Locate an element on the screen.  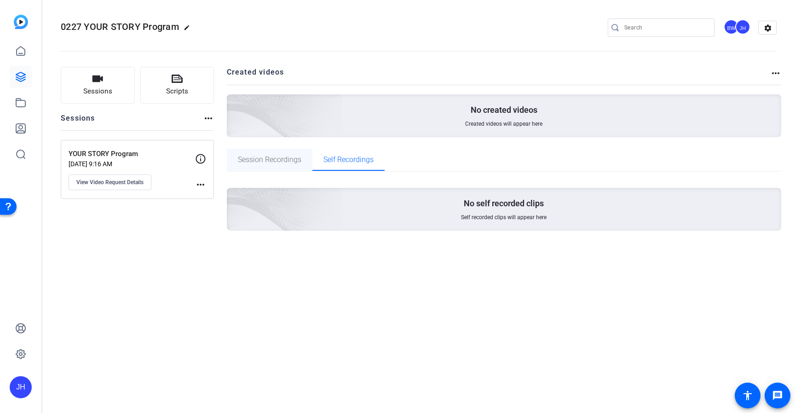
mat-icon: message is located at coordinates (778, 395).